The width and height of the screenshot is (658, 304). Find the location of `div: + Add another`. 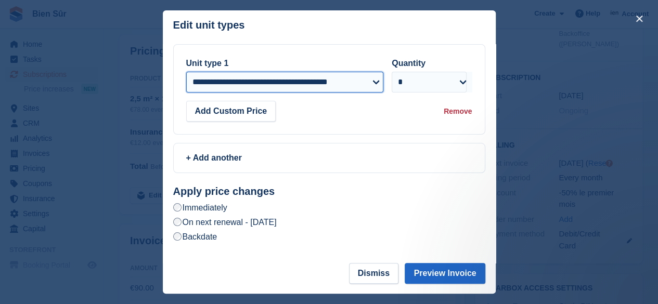

div: + Add another is located at coordinates (329, 158).